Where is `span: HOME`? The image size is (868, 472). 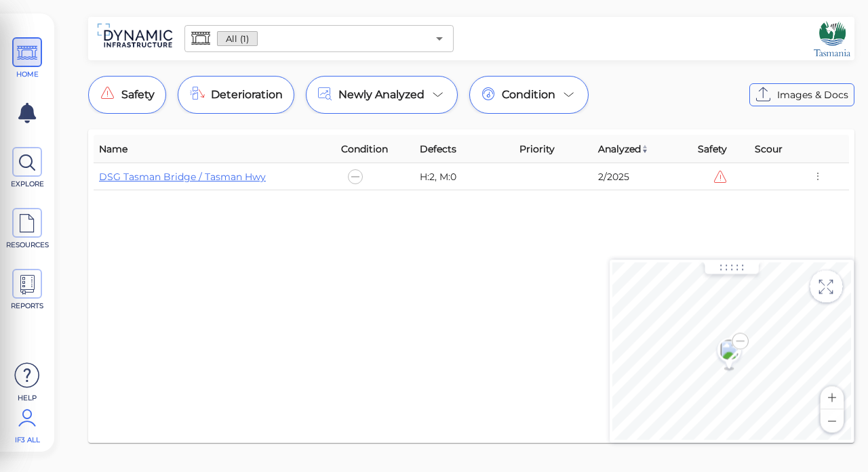 span: HOME is located at coordinates (27, 74).